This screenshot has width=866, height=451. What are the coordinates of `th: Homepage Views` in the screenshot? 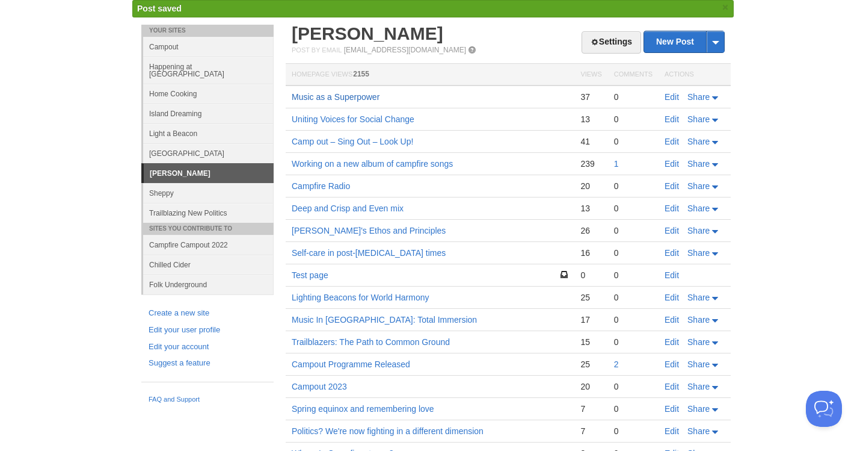 It's located at (430, 75).